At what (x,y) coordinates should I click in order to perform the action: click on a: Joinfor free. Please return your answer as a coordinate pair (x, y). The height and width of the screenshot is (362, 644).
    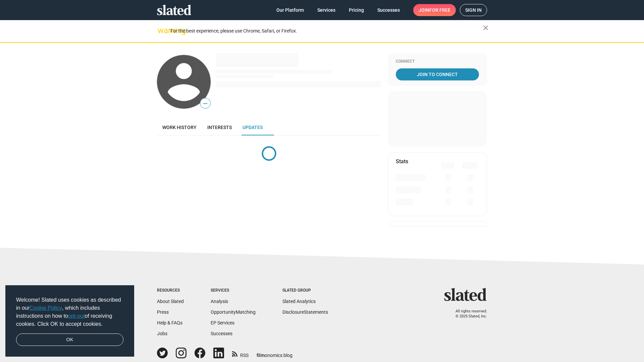
    Looking at the image, I should click on (434, 10).